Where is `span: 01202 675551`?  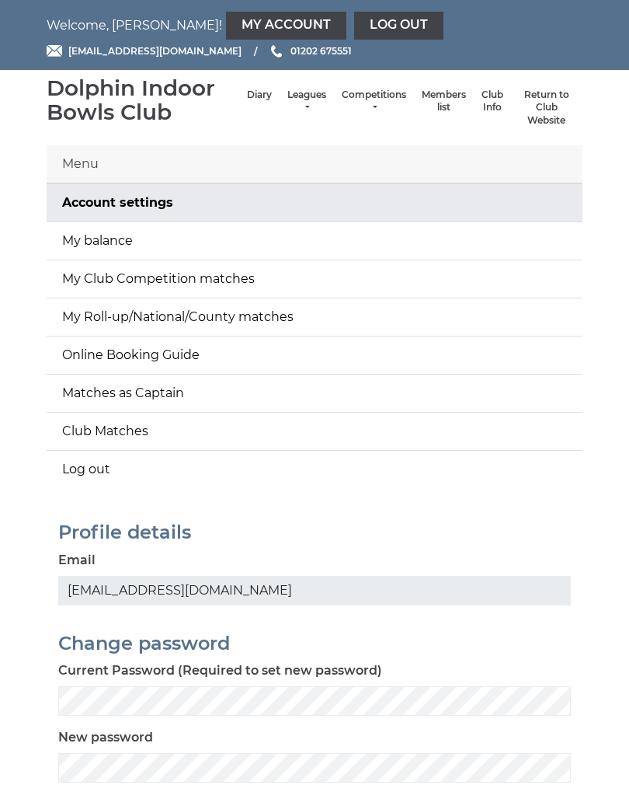
span: 01202 675551 is located at coordinates (321, 51).